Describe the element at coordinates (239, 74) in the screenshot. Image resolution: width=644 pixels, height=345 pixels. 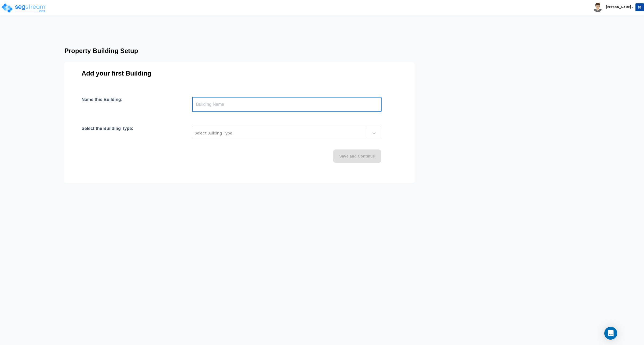
I see `h3: Add your first Building` at that location.